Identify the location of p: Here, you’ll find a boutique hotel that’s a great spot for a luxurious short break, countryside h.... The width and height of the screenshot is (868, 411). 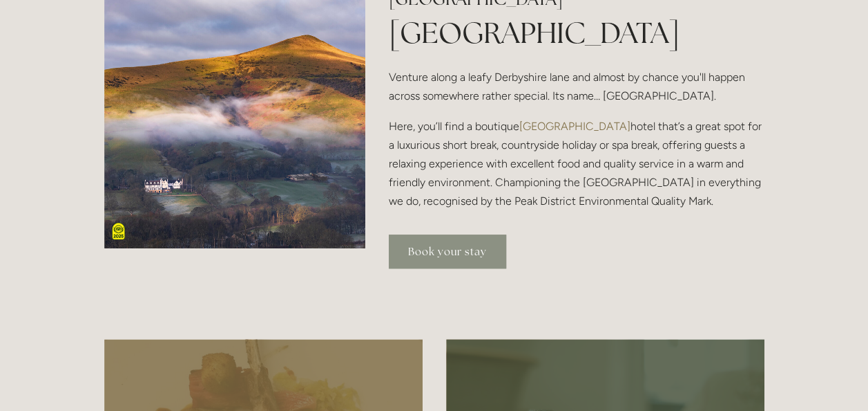
(577, 163).